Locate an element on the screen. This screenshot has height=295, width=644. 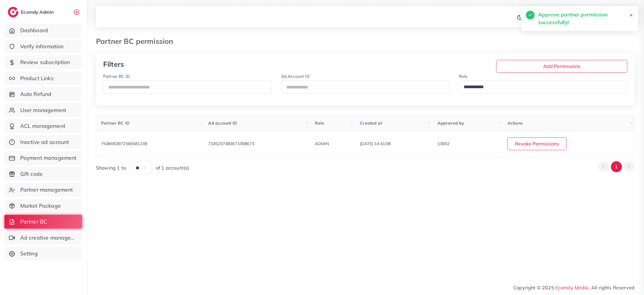
span: Review subscription is located at coordinates (45, 62).